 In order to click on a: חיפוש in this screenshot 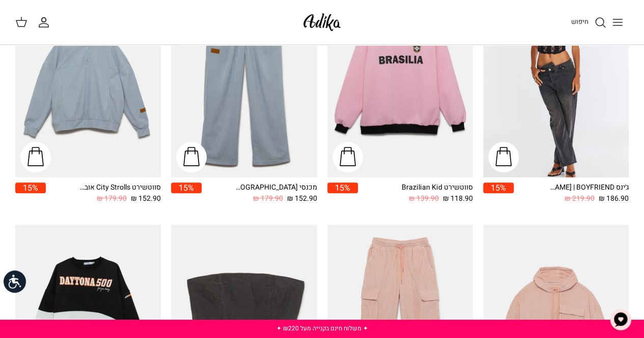, I will do `click(589, 22)`.